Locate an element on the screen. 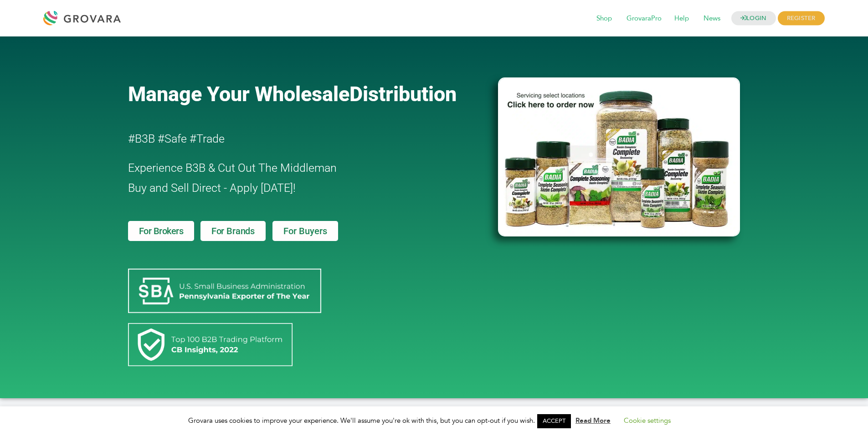 This screenshot has height=436, width=868. a: For Buyers is located at coordinates (305, 231).